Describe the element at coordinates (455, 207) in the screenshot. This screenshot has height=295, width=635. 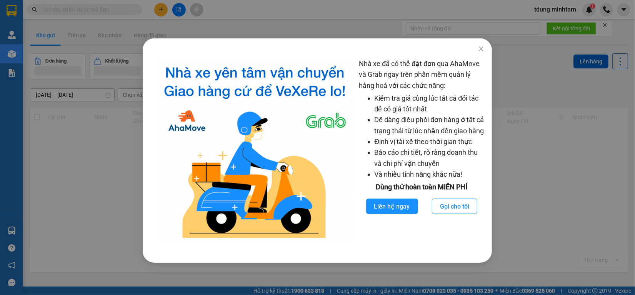
I see `span: Gọi cho tôi` at that location.